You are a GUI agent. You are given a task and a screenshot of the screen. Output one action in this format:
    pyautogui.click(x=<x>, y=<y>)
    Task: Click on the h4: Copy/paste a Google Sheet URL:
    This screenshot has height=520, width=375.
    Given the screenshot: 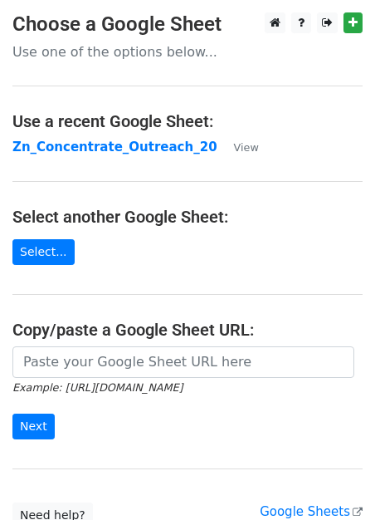 What is the action you would take?
    pyautogui.click(x=188, y=330)
    